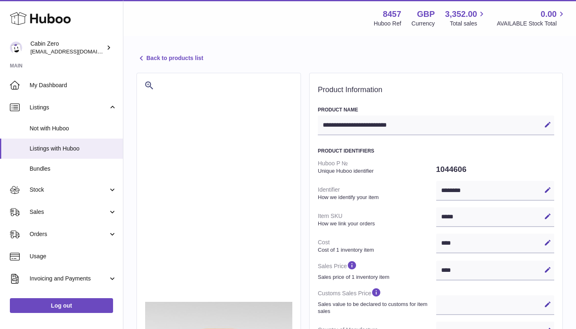 The image size is (576, 329). I want to click on h2: Product Information, so click(436, 90).